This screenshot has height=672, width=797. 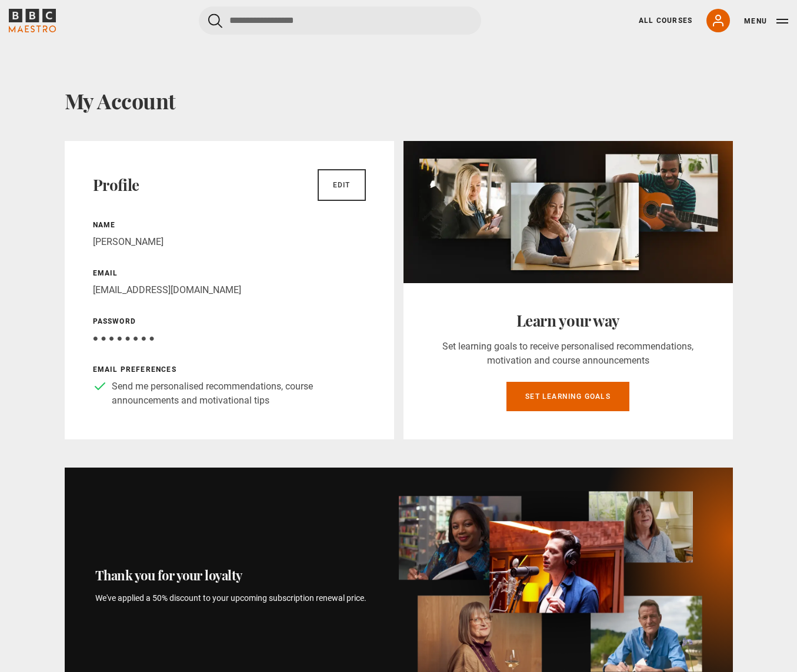 What do you see at coordinates (398, 100) in the screenshot?
I see `h1: My Account` at bounding box center [398, 100].